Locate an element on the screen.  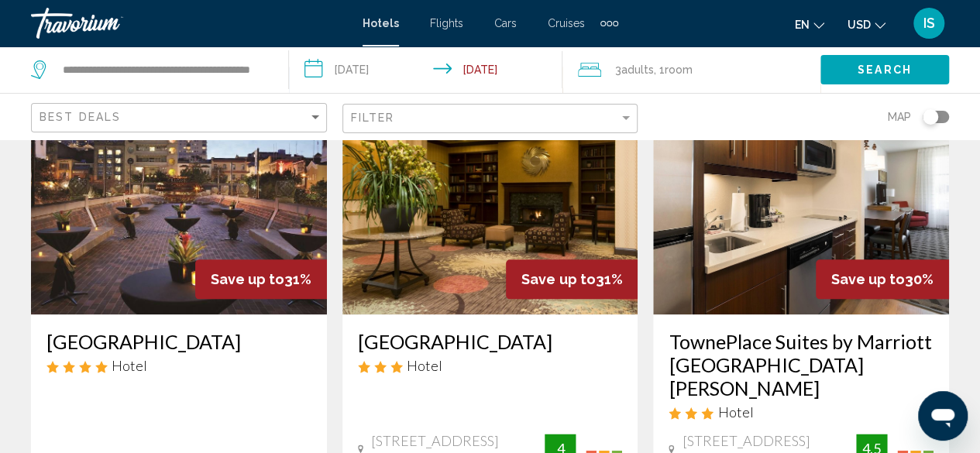
span: Search is located at coordinates (884, 71).